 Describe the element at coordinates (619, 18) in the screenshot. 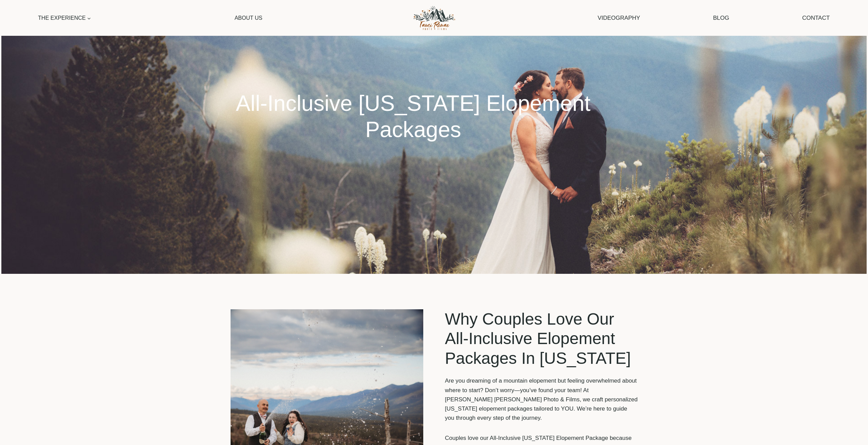

I see `a: Videography` at that location.